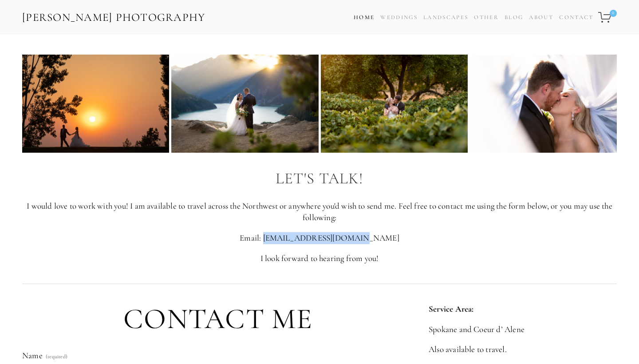 The height and width of the screenshot is (364, 639). Describe the element at coordinates (245, 103) in the screenshot. I see `img: ©ZachNichols (July 11, 2021 [20.11.30]) - ZAC_5190.jpg` at that location.